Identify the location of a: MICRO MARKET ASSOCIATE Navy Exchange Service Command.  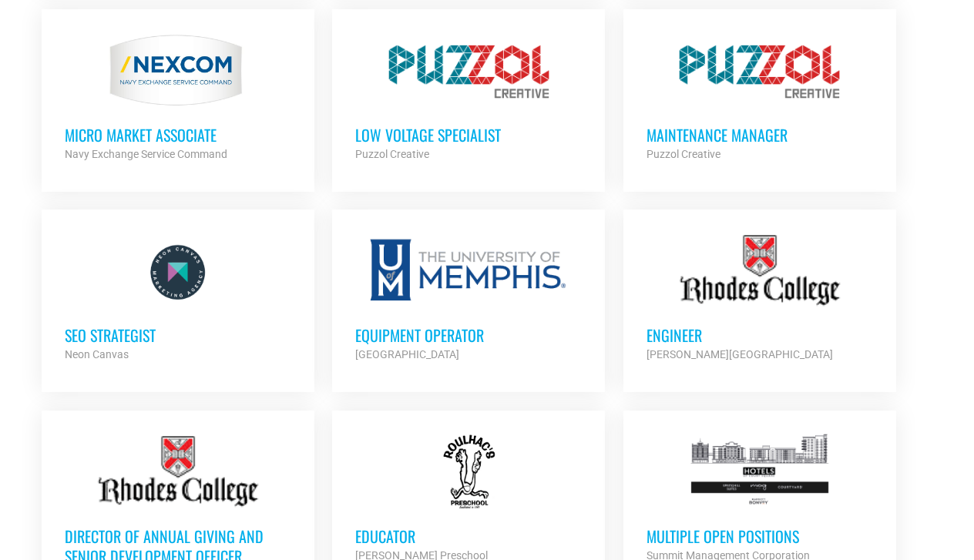
(178, 98).